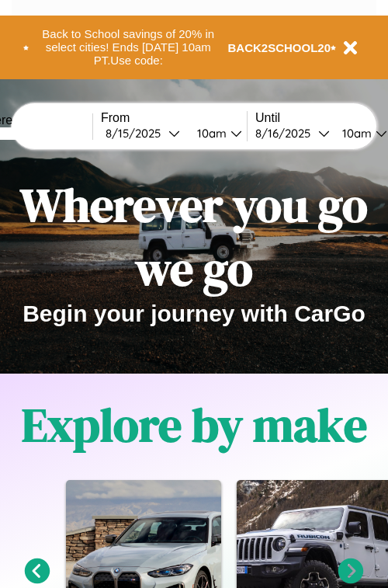 Image resolution: width=388 pixels, height=588 pixels. Describe the element at coordinates (194, 425) in the screenshot. I see `h1: Explore by make` at that location.